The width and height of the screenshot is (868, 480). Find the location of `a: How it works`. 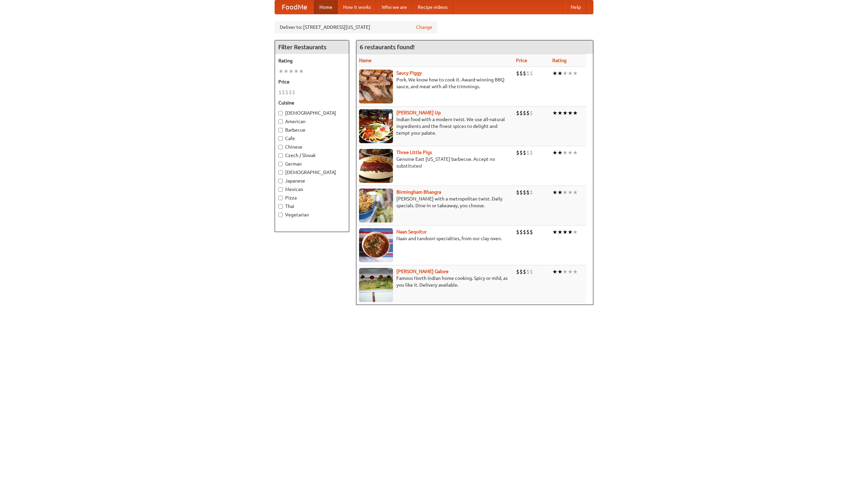

a: How it works is located at coordinates (357, 7).